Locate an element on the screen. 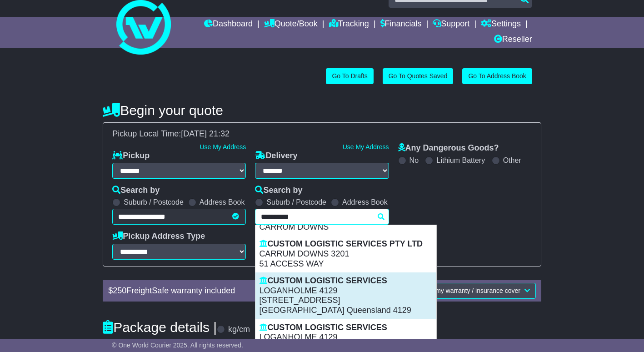 The image size is (644, 352). p: CARRUM DOWNS 3201 is located at coordinates (346, 254).